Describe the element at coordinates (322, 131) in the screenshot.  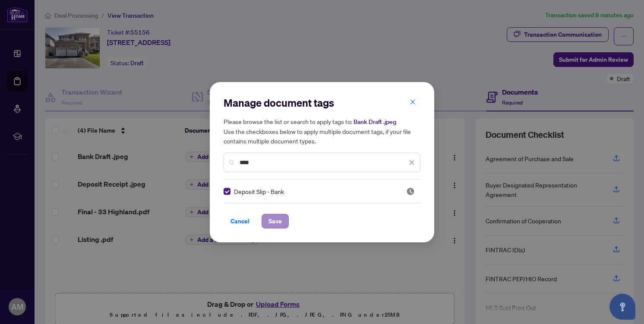
I see `h5: Please browse the list or search to apply tags to: Use the checkboxes below to apply multiple doc...` at that location.